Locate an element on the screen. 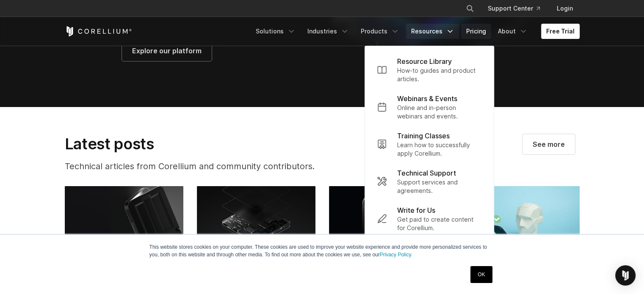 Image resolution: width=644 pixels, height=294 pixels. a: Corellium Home is located at coordinates (98, 31).